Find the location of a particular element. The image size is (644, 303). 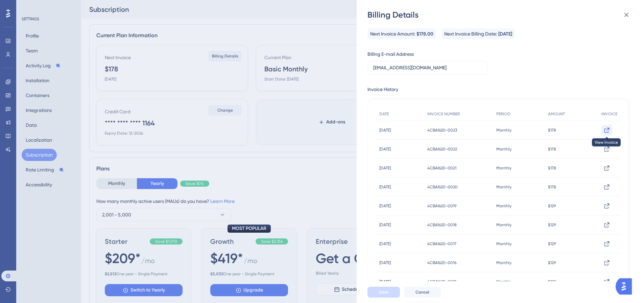

span: Next Invoice Amount: is located at coordinates (393, 34).